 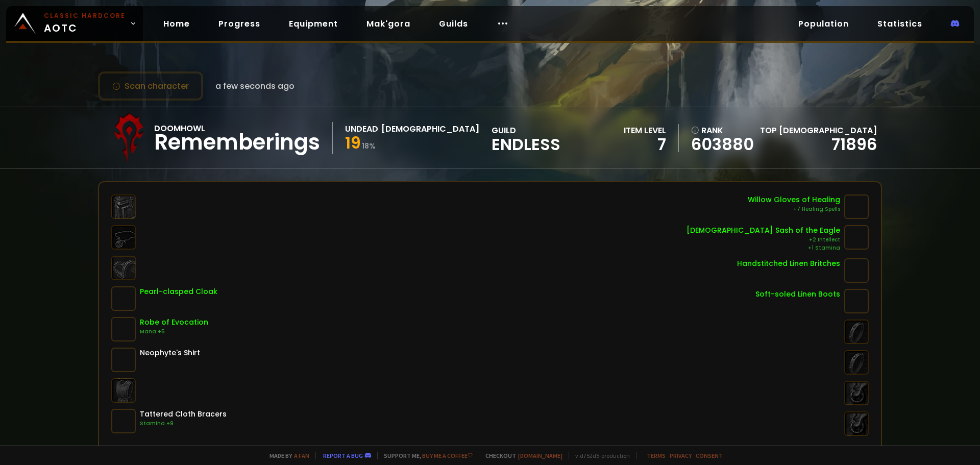 I want to click on div: Stamina +9, so click(x=184, y=424).